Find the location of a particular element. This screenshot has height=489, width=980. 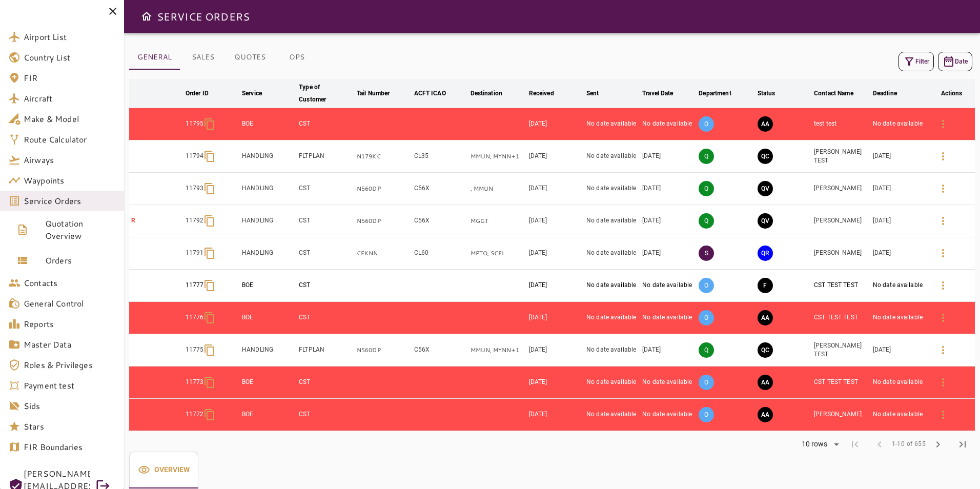

p: 11793 is located at coordinates (195, 188).